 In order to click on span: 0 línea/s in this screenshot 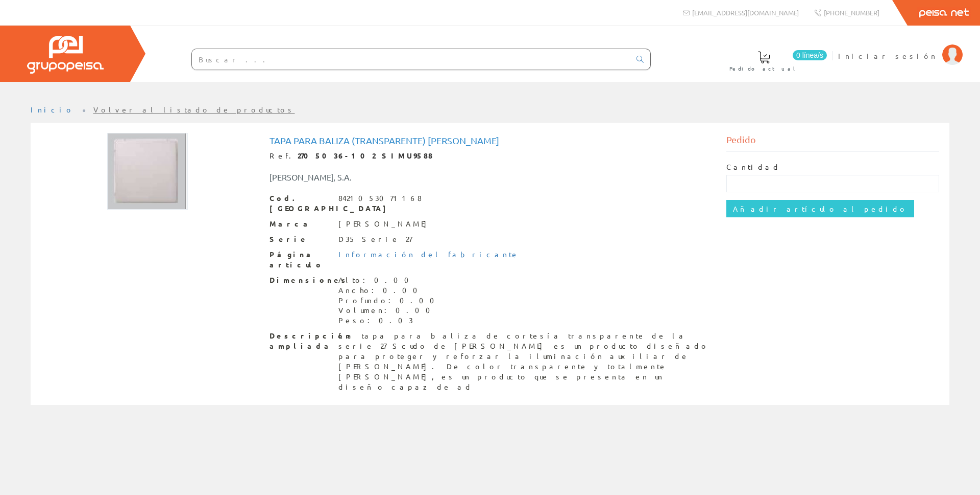, I will do `click(810, 55)`.